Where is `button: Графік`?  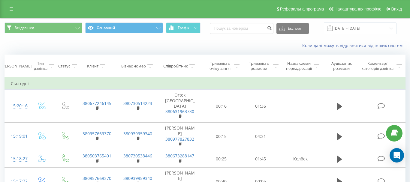 button: Графік is located at coordinates (183, 28).